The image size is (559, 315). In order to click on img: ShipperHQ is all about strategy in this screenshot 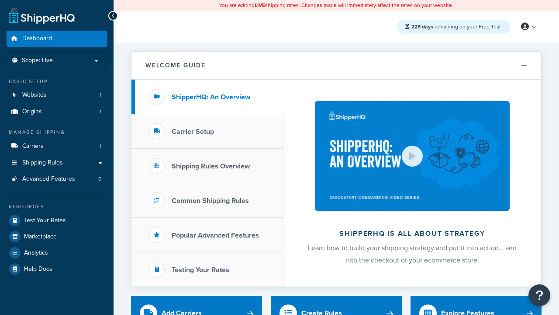, I will do `click(413, 156)`.